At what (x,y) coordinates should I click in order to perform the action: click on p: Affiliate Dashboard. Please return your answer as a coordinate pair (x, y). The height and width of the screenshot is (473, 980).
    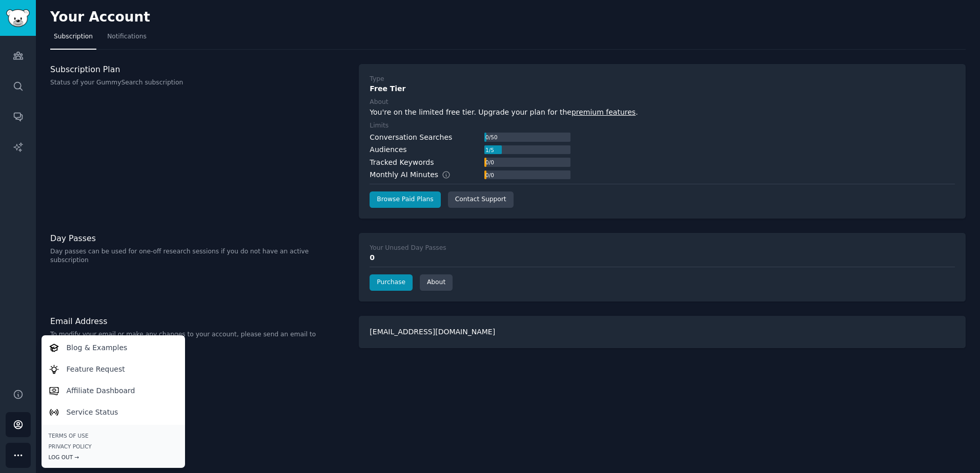
    Looking at the image, I should click on (101, 391).